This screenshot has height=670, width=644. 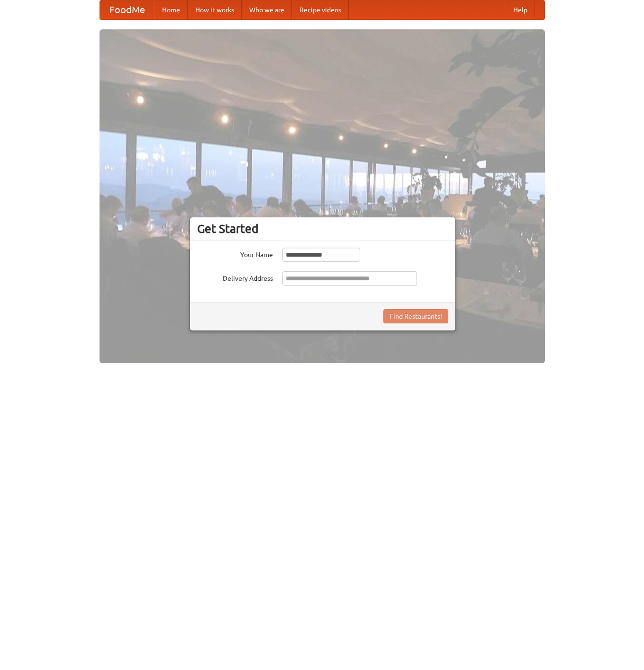 I want to click on button: Find Restaurants!, so click(x=415, y=317).